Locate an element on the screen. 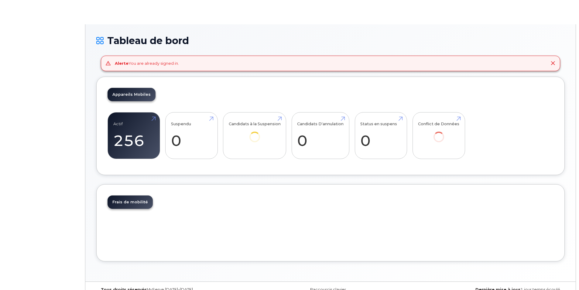  a: Status en suspens 0 is located at coordinates (381, 135).